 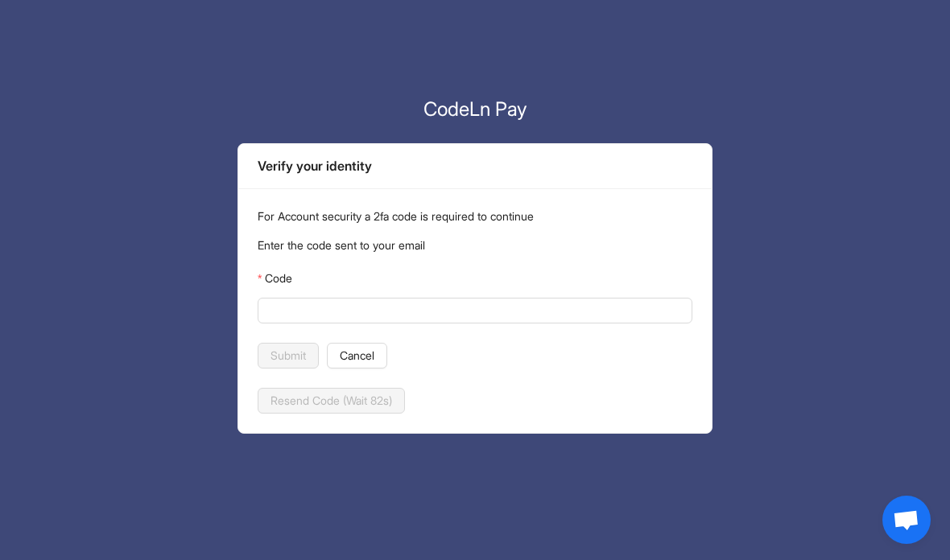 I want to click on p: CodeLn Pay, so click(x=475, y=109).